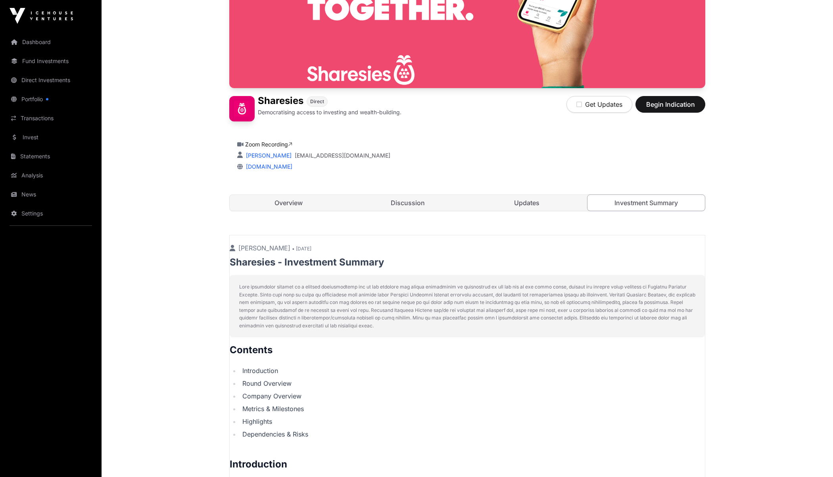 The image size is (833, 477). I want to click on img: Sharesies, so click(242, 109).